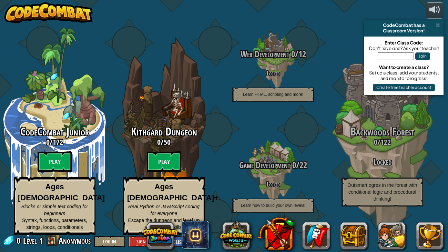 The image size is (448, 252). What do you see at coordinates (167, 142) in the screenshot?
I see `span: 50` at bounding box center [167, 142].